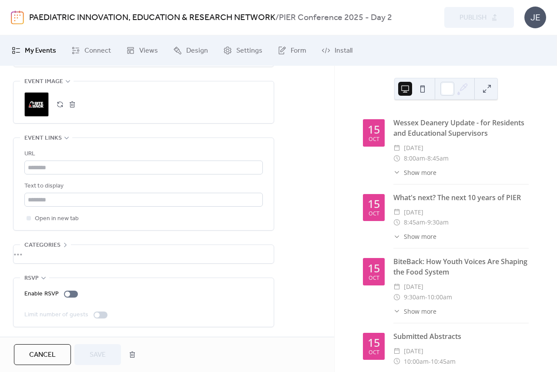 The image size is (557, 372). What do you see at coordinates (343, 51) in the screenshot?
I see `span: Install` at bounding box center [343, 51].